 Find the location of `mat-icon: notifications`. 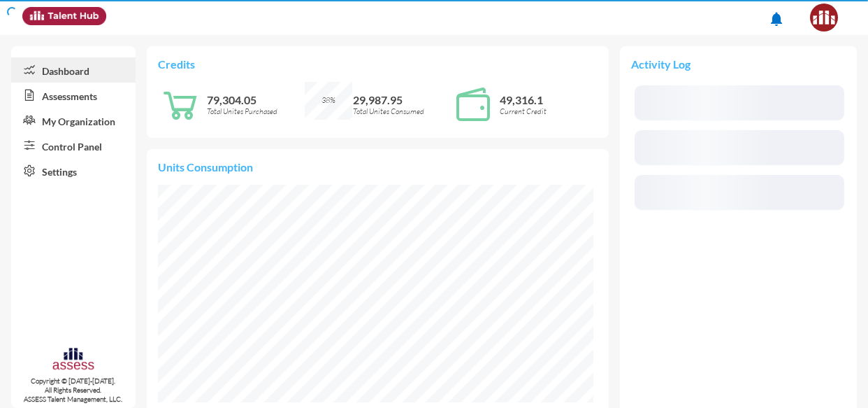

mat-icon: notifications is located at coordinates (777, 19).